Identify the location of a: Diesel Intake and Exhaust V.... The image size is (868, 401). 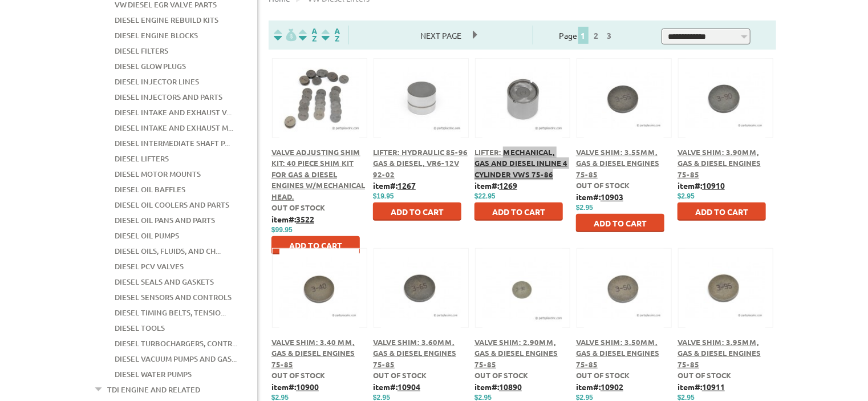
(173, 113).